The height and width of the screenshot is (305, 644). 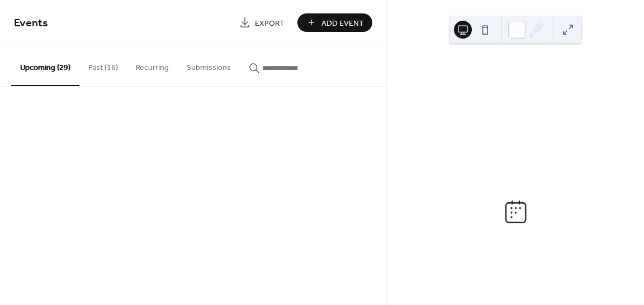 I want to click on a: Export, so click(x=262, y=22).